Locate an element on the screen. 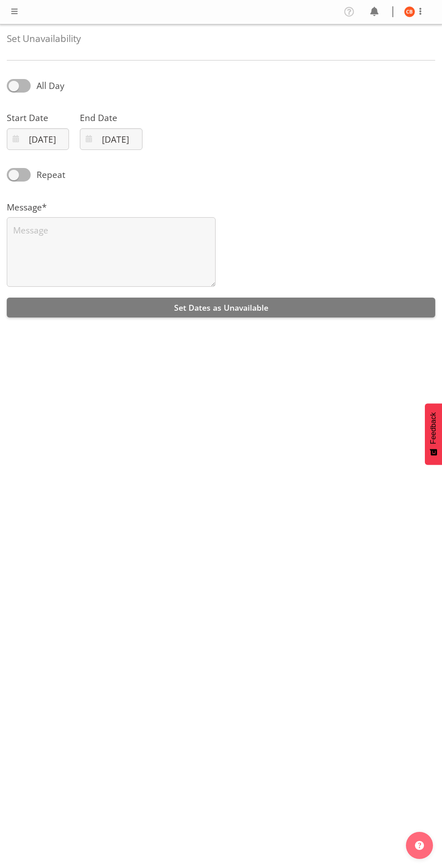  label: Start Date is located at coordinates (38, 118).